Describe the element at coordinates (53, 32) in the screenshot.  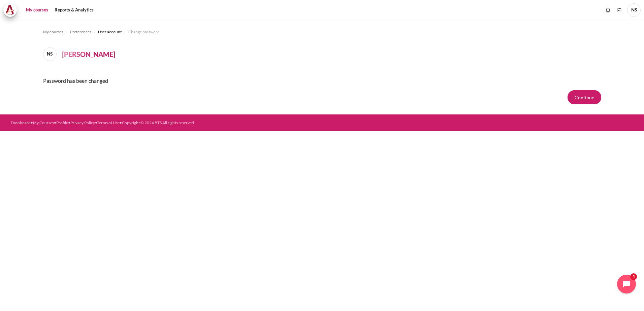
I see `span: My courses` at that location.